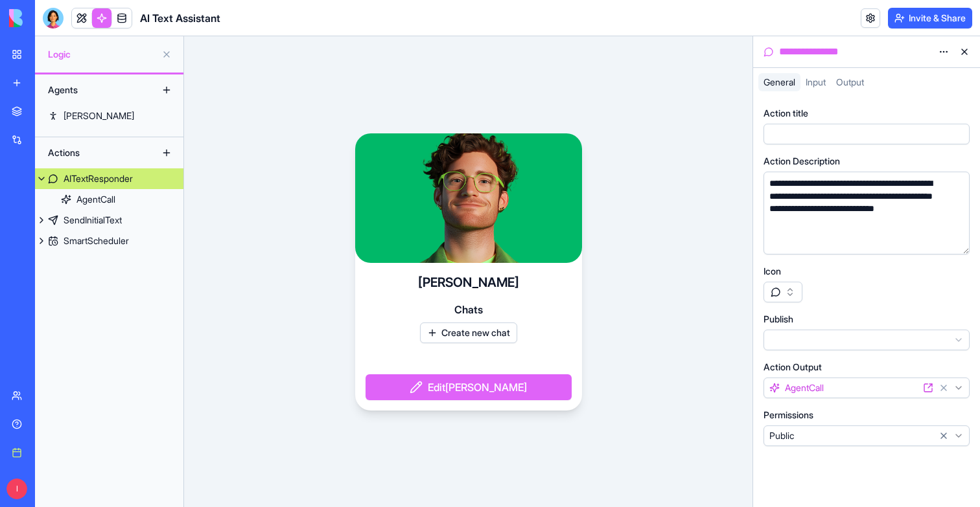 The image size is (980, 507). Describe the element at coordinates (49, 18) in the screenshot. I see `img: logo` at that location.